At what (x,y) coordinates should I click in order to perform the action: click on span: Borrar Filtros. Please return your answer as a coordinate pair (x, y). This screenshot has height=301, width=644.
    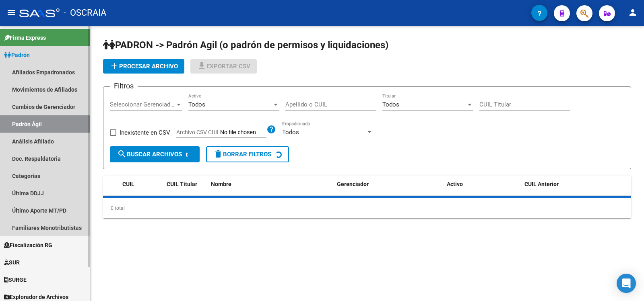
    Looking at the image, I should click on (242, 154).